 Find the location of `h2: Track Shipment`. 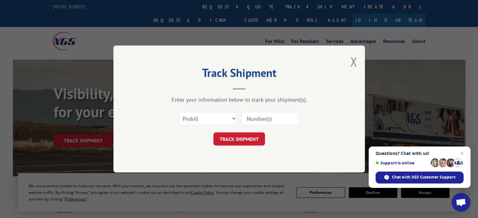

h2: Track Shipment is located at coordinates (239, 74).